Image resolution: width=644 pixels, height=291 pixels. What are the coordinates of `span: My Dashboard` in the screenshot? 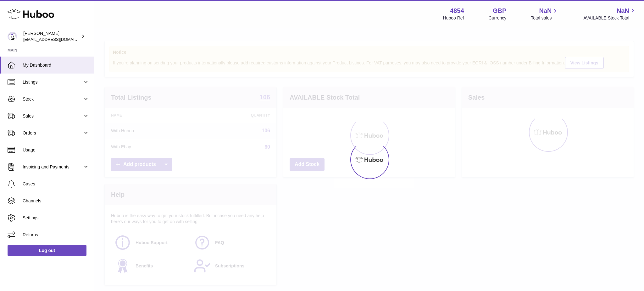 It's located at (56, 65).